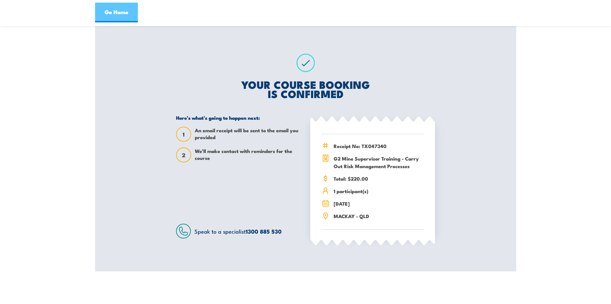 This screenshot has height=304, width=611. I want to click on span: Speak to a specialist, so click(238, 231).